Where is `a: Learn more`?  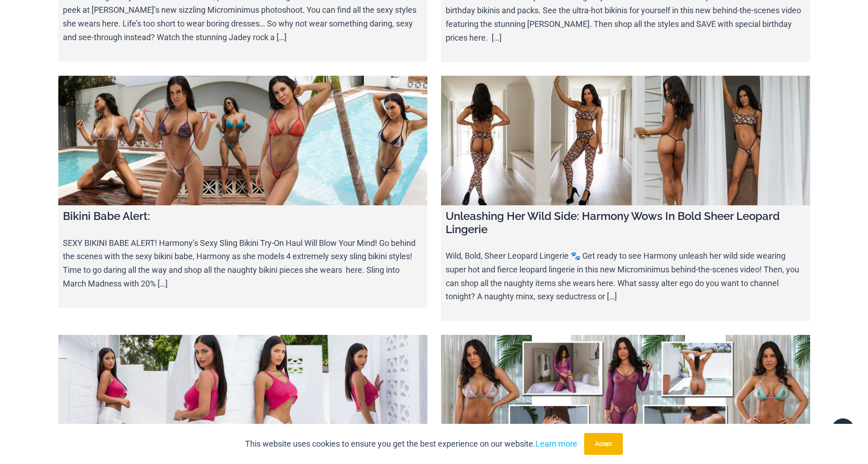
a: Learn more is located at coordinates (556, 443).